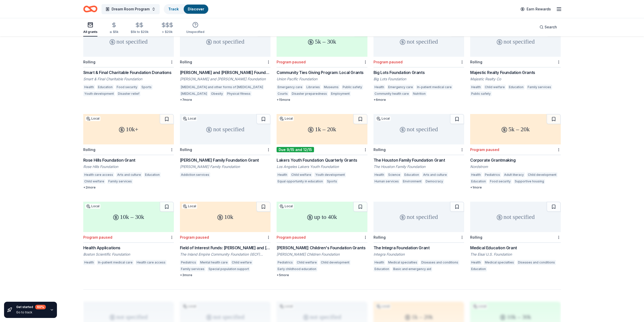  I want to click on div: Mental health care, so click(214, 262).